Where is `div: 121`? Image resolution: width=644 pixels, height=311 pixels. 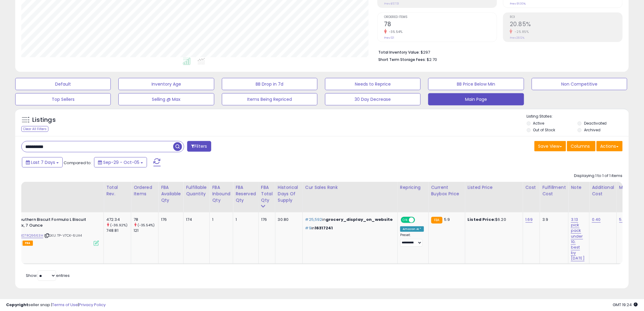
div: 121 is located at coordinates (146, 230).